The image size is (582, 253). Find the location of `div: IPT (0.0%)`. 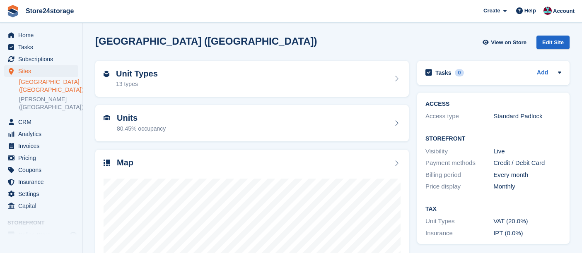

div: IPT (0.0%) is located at coordinates (527, 234).